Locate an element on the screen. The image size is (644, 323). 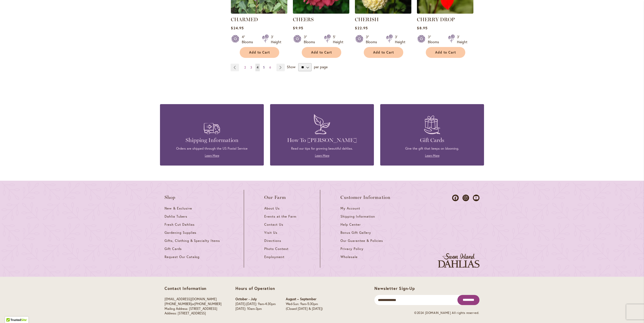
span: Dahlia Tubers is located at coordinates (176, 216).